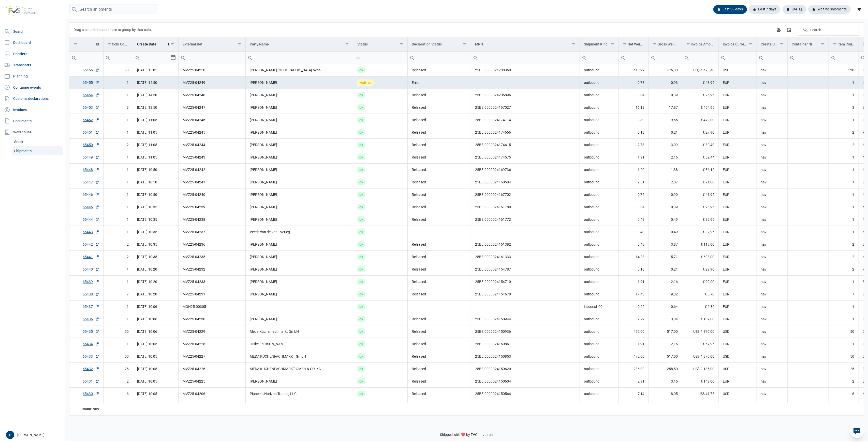 This screenshot has width=868, height=442. What do you see at coordinates (525, 182) in the screenshot?
I see `td: 25BEI0000024168584` at bounding box center [525, 182].